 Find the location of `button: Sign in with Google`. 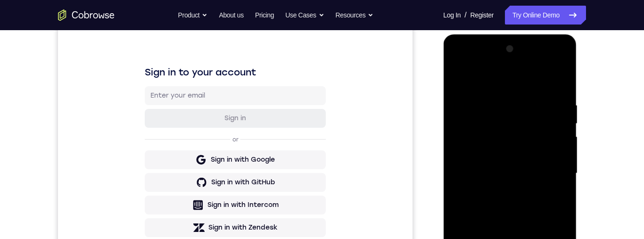

button: Sign in with Google is located at coordinates (178, 159).